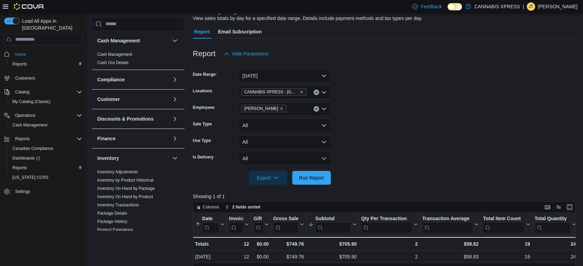  I want to click on a: Home, so click(21, 54).